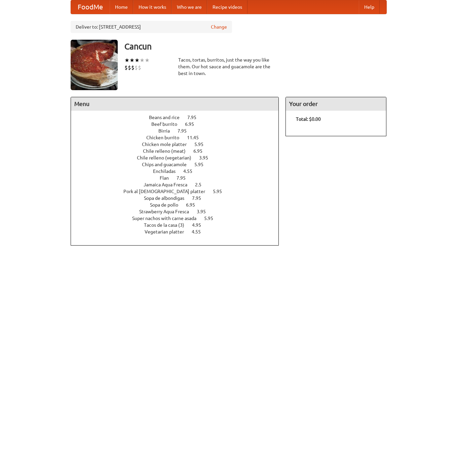 Image resolution: width=457 pixels, height=476 pixels. What do you see at coordinates (167, 164) in the screenshot?
I see `span: Chips and guacamole` at bounding box center [167, 164].